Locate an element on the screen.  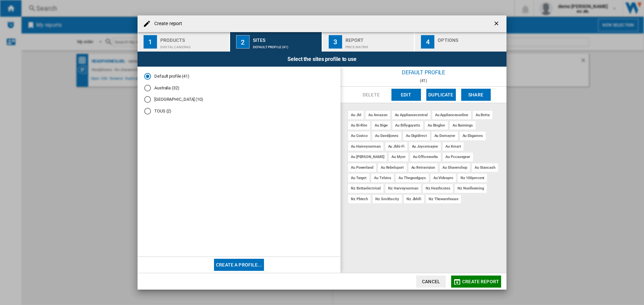
div: Sites is located at coordinates (286, 38).